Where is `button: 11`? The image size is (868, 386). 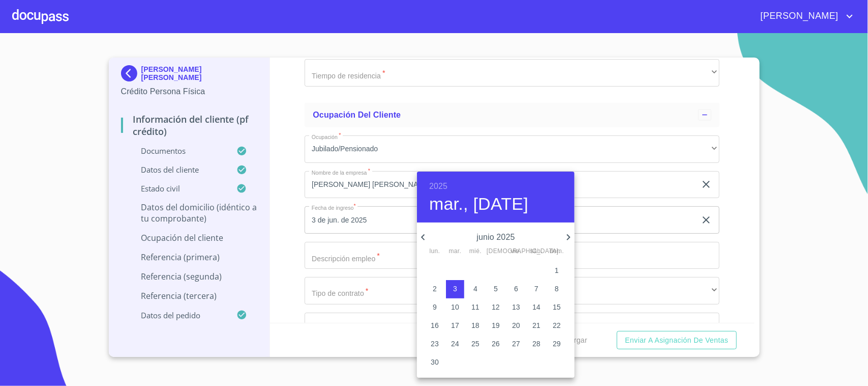
button: 11 is located at coordinates (475, 307).